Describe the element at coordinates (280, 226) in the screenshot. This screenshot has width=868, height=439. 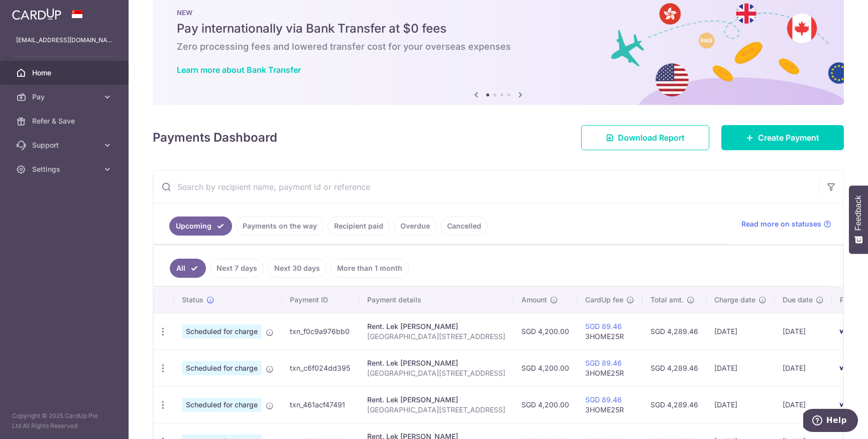
I see `a: Payments on the way` at that location.